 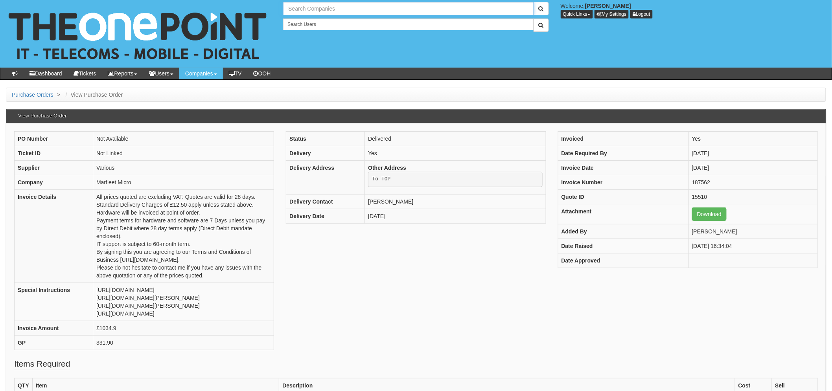 What do you see at coordinates (46, 74) in the screenshot?
I see `a: Dashboard` at bounding box center [46, 74].